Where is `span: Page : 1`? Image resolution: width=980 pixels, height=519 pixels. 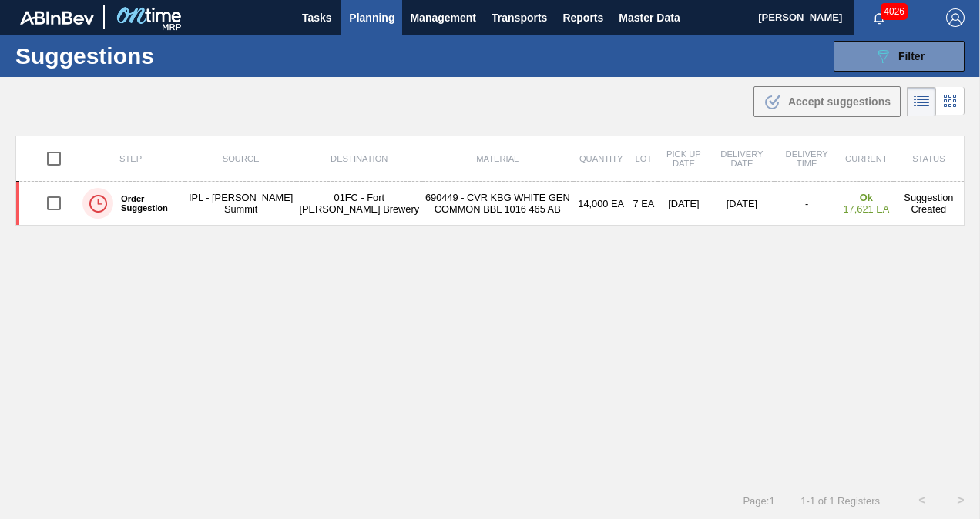
span: Page : 1 is located at coordinates (758, 501).